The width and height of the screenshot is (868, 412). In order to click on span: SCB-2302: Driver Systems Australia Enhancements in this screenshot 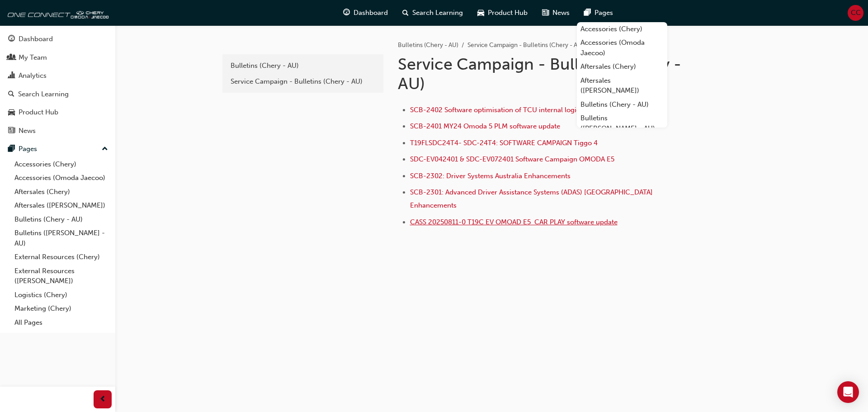, I will do `click(490, 176)`.